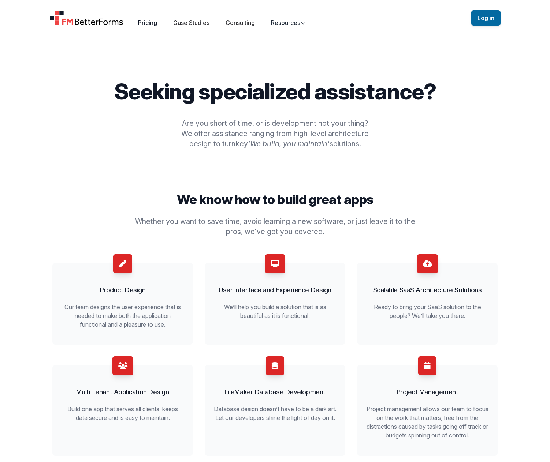  I want to click on button: Log in, so click(486, 18).